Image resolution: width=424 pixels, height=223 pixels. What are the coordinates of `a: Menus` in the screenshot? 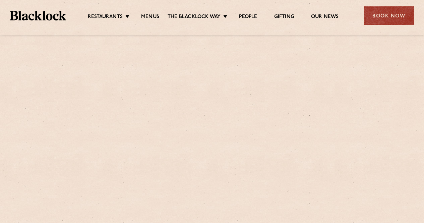 It's located at (150, 17).